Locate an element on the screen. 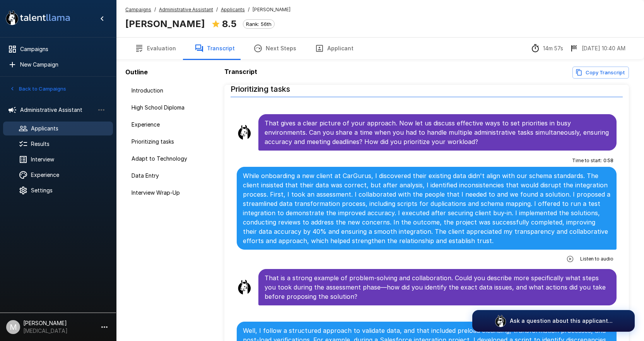 This screenshot has height=341, width=644. h6: Prioritizing tasks is located at coordinates (427, 87).